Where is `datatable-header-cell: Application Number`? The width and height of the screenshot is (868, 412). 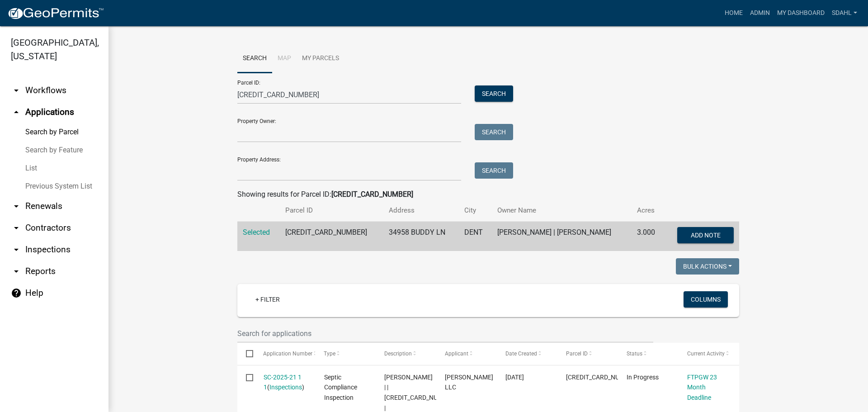
datatable-header-cell: Application Number is located at coordinates (285, 354).